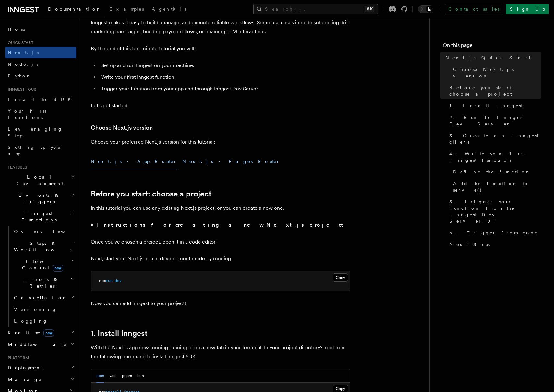  I want to click on span: Before you start: choose a project, so click(495, 91).